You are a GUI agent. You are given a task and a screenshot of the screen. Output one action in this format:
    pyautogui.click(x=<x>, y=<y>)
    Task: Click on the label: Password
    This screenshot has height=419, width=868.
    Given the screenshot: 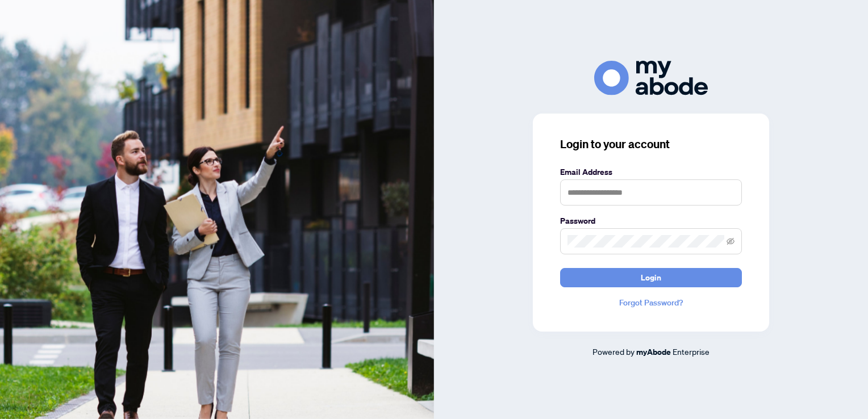 What is the action you would take?
    pyautogui.click(x=651, y=221)
    